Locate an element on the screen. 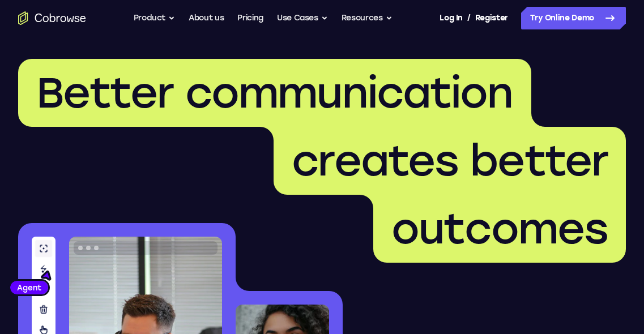  button: Product is located at coordinates (155, 18).